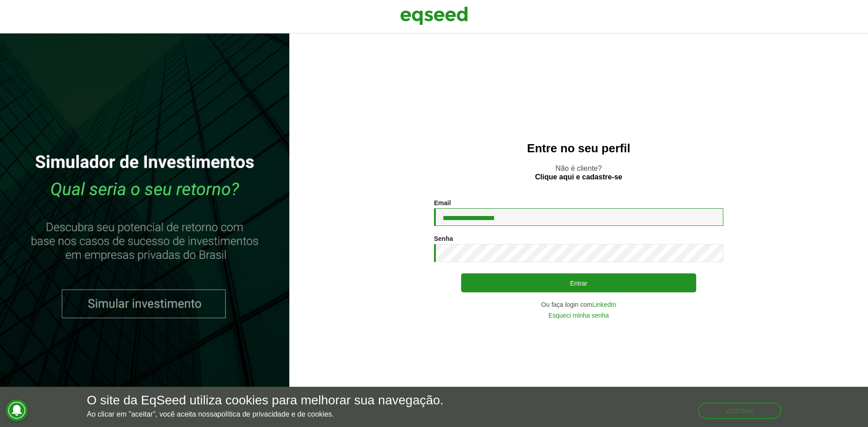  What do you see at coordinates (442, 203) in the screenshot?
I see `label: Email` at bounding box center [442, 203].